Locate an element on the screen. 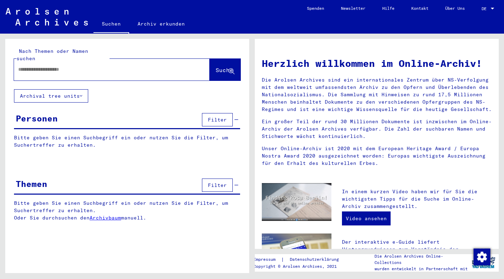 The image size is (504, 279). a: Suchen is located at coordinates (111, 25).